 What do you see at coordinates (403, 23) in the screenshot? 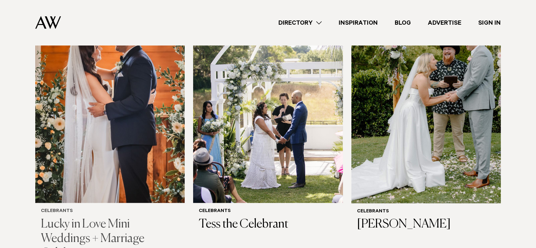
I see `a: Blog` at bounding box center [403, 23].